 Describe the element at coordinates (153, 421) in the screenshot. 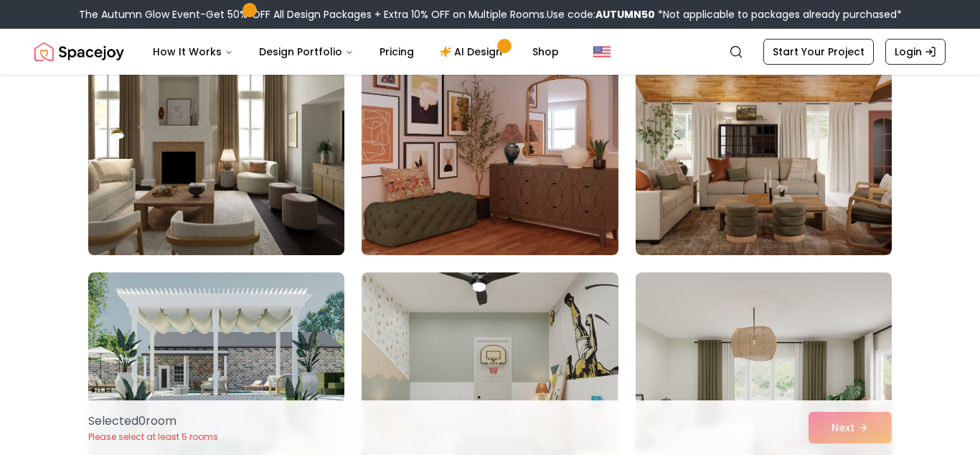

I see `p: Selected 0 room` at that location.